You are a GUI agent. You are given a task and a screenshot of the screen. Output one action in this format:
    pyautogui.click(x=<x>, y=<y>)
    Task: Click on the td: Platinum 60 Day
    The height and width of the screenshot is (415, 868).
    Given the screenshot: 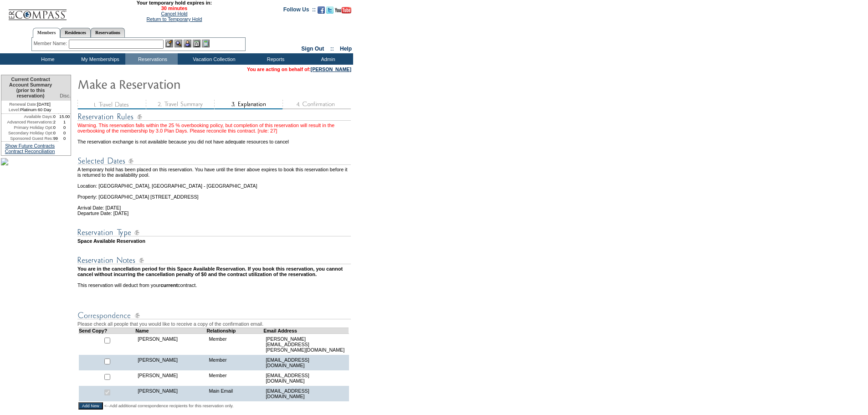 What is the action you would take?
    pyautogui.click(x=29, y=110)
    